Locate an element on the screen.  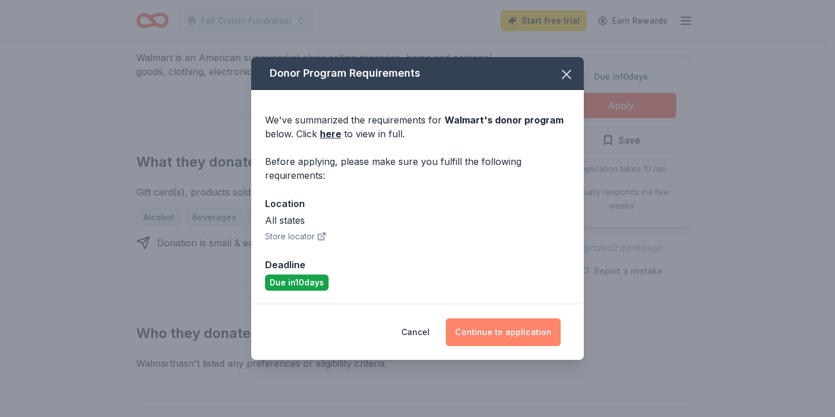
button: Cancel is located at coordinates (415, 333).